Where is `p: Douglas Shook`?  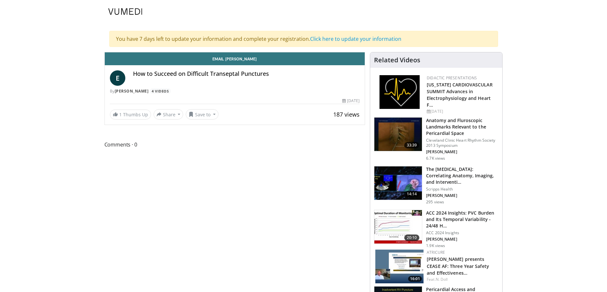
p: Douglas Shook is located at coordinates (462, 196).